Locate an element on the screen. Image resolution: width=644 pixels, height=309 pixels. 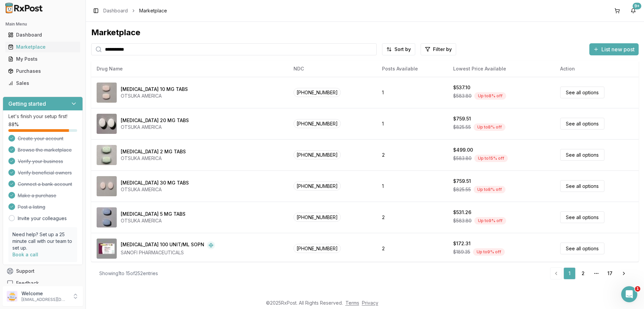
div: Dashboard is located at coordinates (43, 35).